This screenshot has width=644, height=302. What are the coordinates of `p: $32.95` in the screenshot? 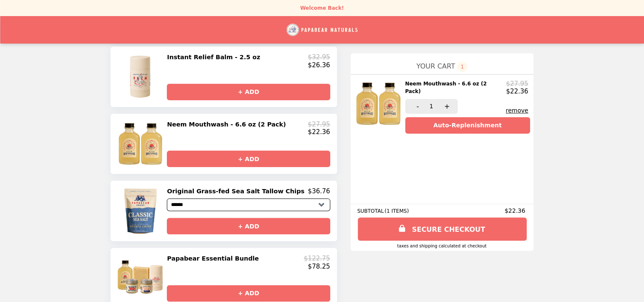 It's located at (319, 57).